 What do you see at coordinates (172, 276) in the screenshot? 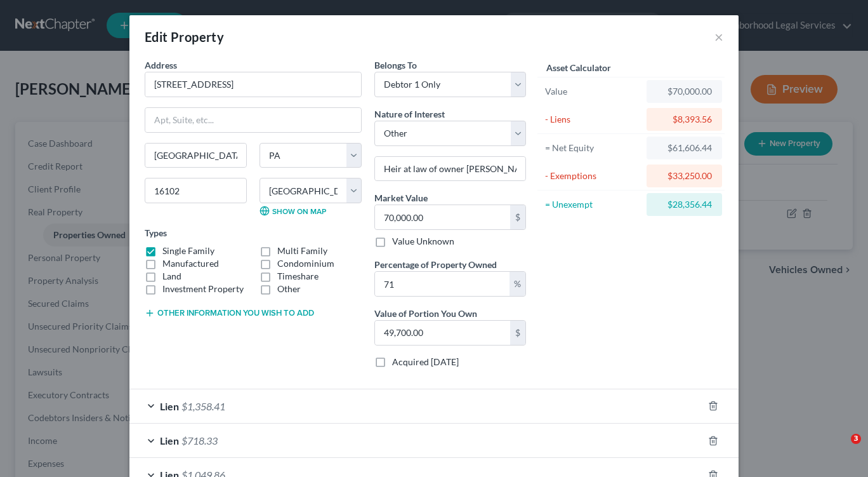
I see `label: Land` at bounding box center [172, 276].